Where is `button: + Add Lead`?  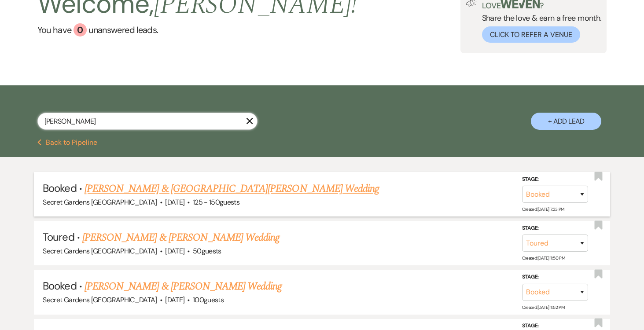 button: + Add Lead is located at coordinates (566, 121).